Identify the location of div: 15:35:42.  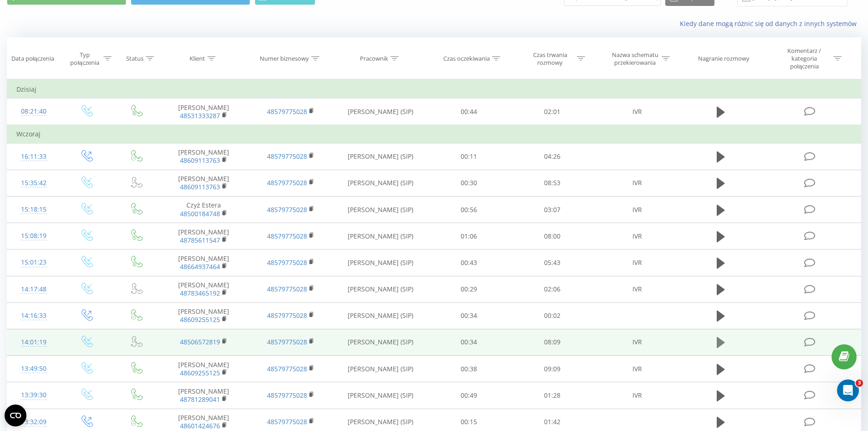
(34, 183).